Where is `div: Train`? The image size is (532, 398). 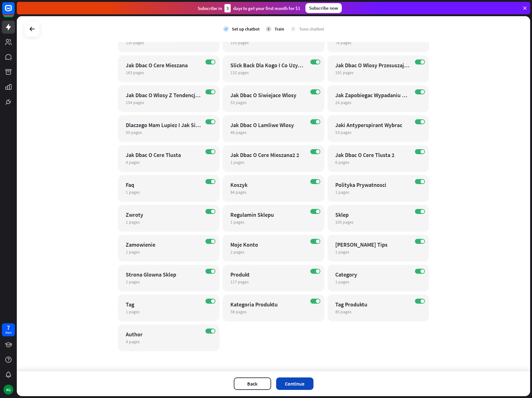
div: Train is located at coordinates (280, 29).